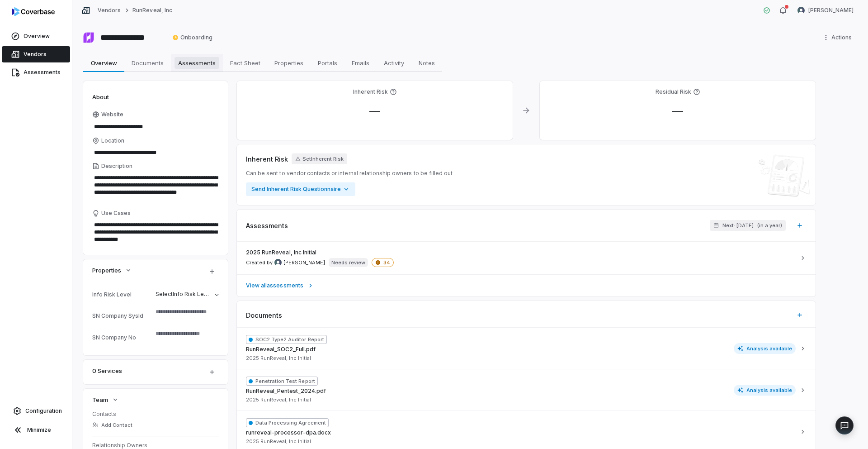 The image size is (868, 449). Describe the element at coordinates (370, 92) in the screenshot. I see `h4: Inherent Risk` at that location.